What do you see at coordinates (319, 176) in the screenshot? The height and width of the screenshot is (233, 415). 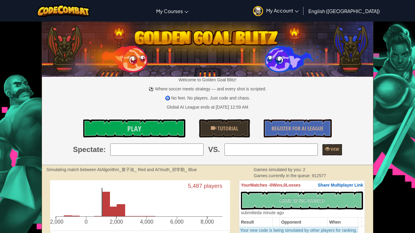 I see `span: 912577` at bounding box center [319, 176].